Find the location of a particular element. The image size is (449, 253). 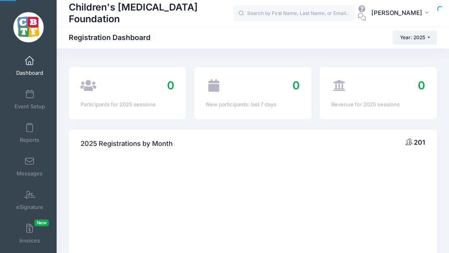

span: Messages is located at coordinates (30, 173).